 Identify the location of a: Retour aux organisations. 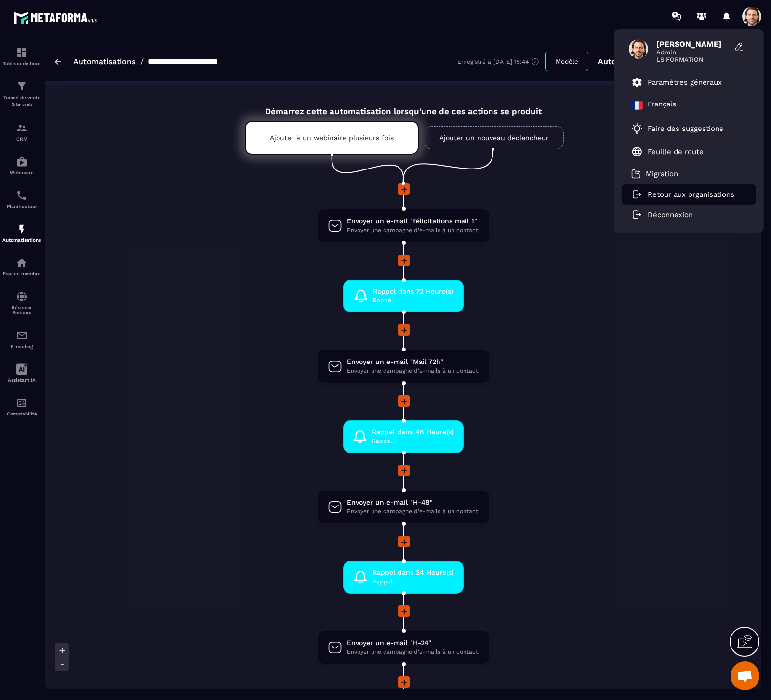
(683, 195).